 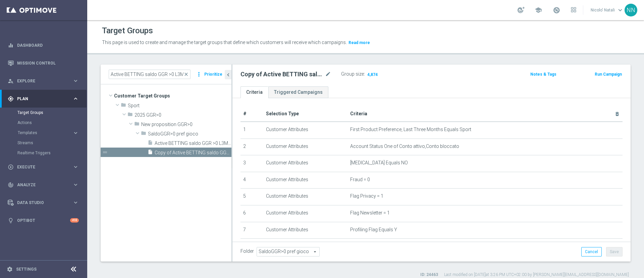 What do you see at coordinates (180, 105) in the screenshot?
I see `span: Sport` at bounding box center [180, 105].